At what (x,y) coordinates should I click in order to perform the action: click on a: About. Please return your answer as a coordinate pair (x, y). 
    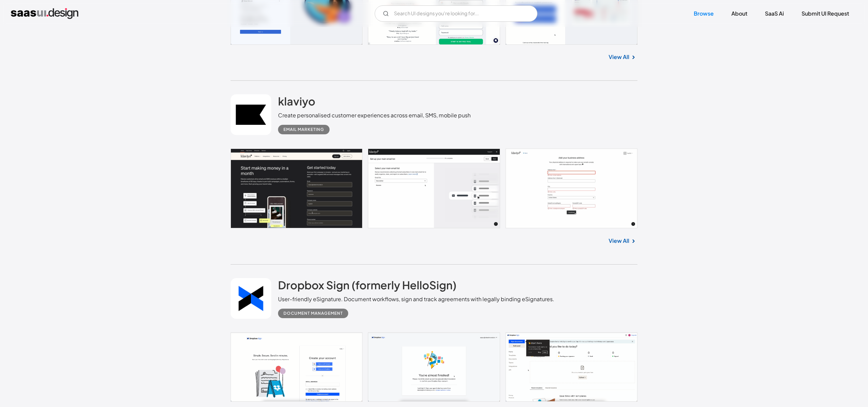
    Looking at the image, I should click on (739, 13).